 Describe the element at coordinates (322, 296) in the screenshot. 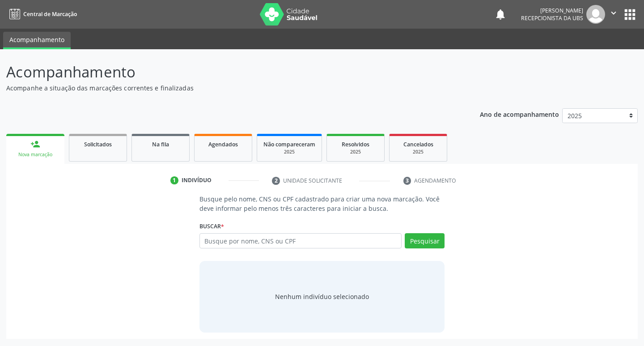

I see `div: Nenhum indivíduo selecionado` at that location.